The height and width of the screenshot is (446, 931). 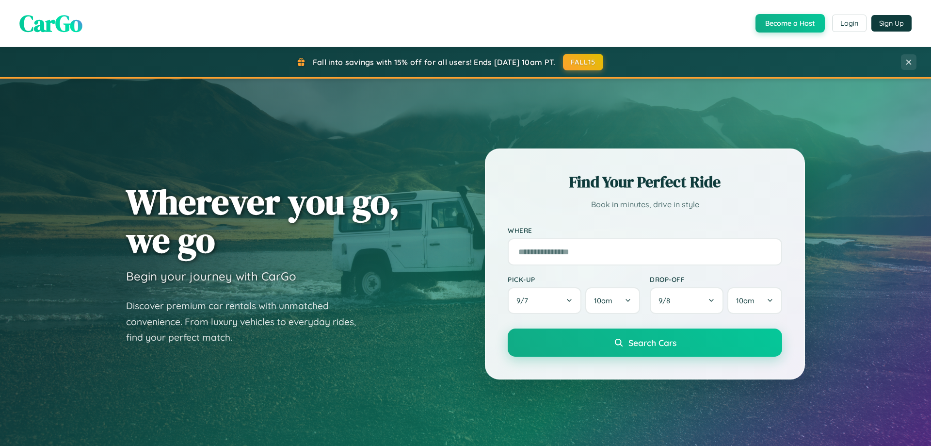 I want to click on h3: Begin your journey with CarGo, so click(x=211, y=276).